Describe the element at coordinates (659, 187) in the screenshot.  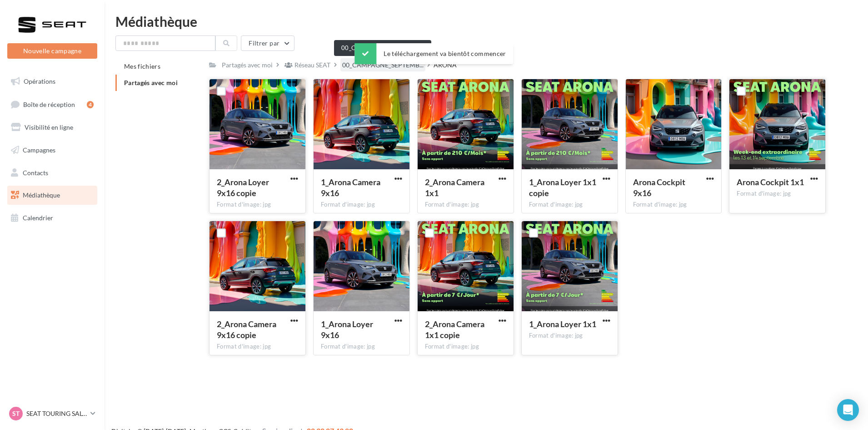
I see `span: Arona Cockpit 9x16` at that location.